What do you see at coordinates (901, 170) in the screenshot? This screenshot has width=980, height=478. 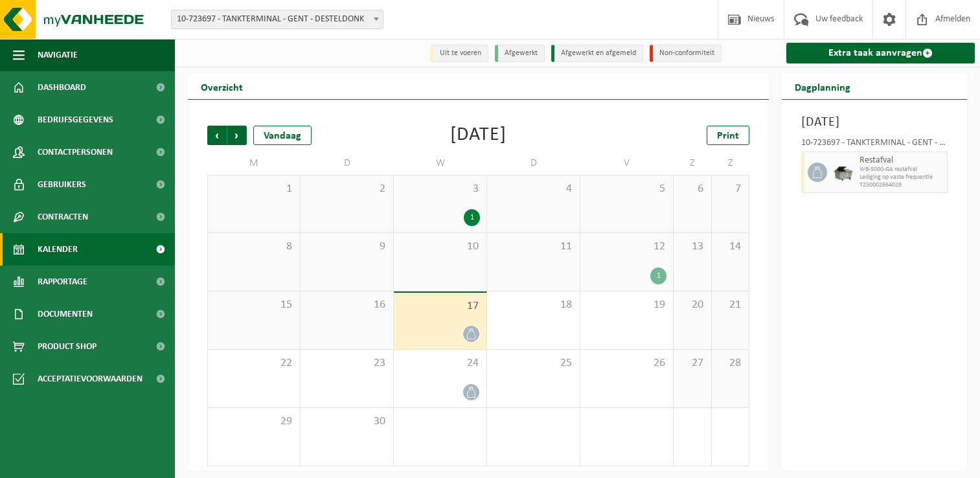 I see `span: WB-5000-GA restafval` at bounding box center [901, 170].